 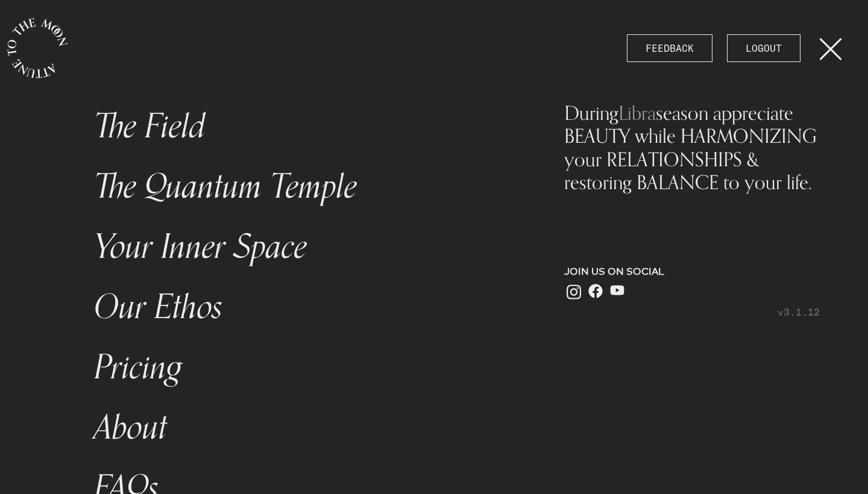 I want to click on span: Libra, so click(x=637, y=113).